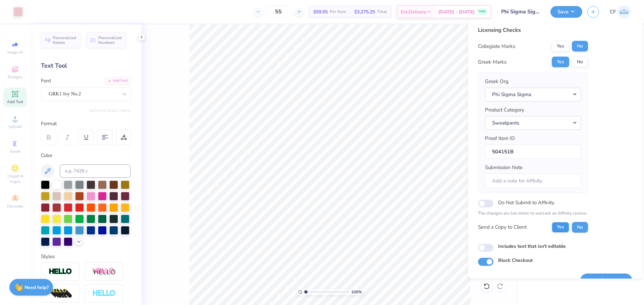 The height and width of the screenshot is (305, 644). Describe the element at coordinates (15, 206) in the screenshot. I see `span: Decorate` at that location.